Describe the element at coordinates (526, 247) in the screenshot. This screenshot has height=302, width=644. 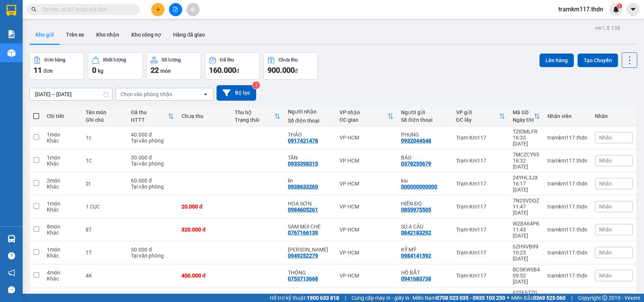
I see `div: 6ZH9VB99` at that location.